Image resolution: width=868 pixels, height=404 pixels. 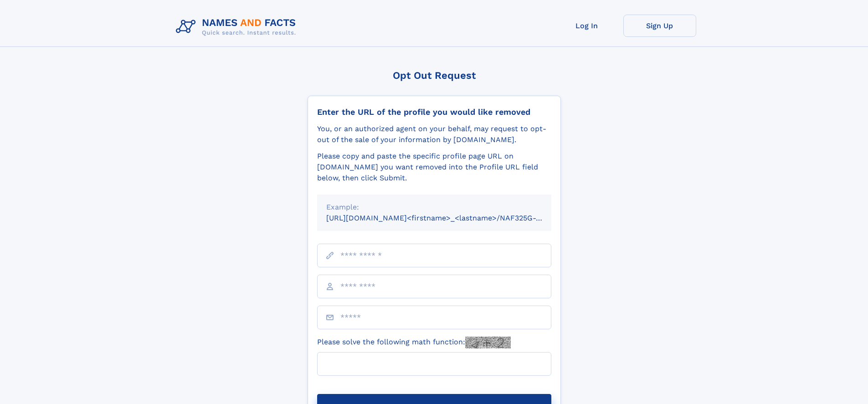 I want to click on div: Opt Out Request, so click(x=434, y=75).